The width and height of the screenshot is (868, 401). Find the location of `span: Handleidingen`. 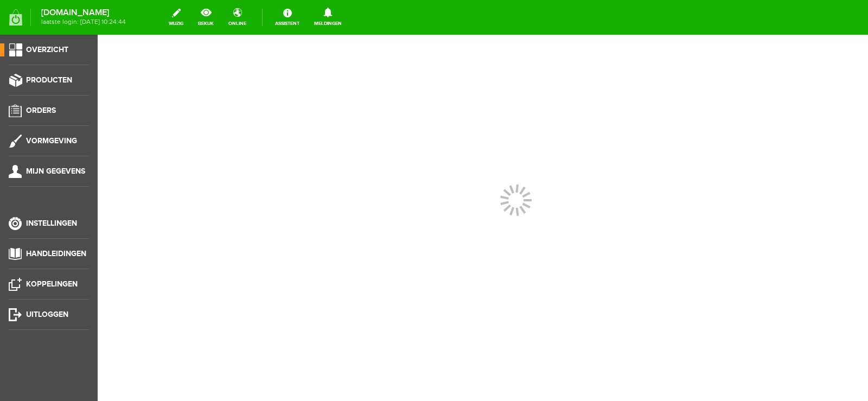

span: Handleidingen is located at coordinates (56, 253).